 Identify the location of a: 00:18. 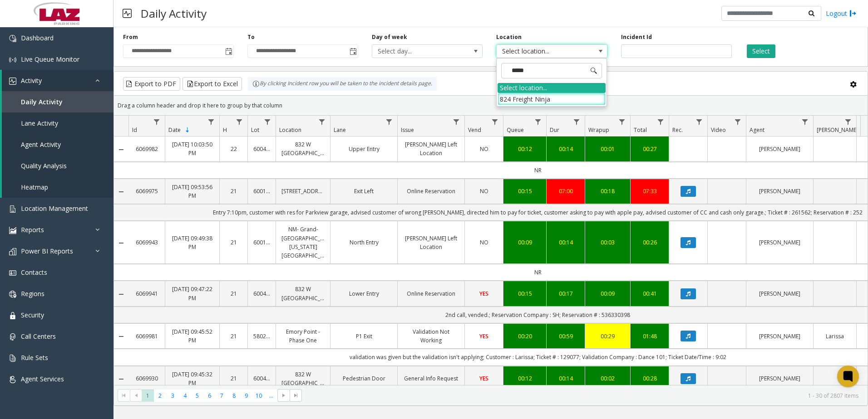
(608, 191).